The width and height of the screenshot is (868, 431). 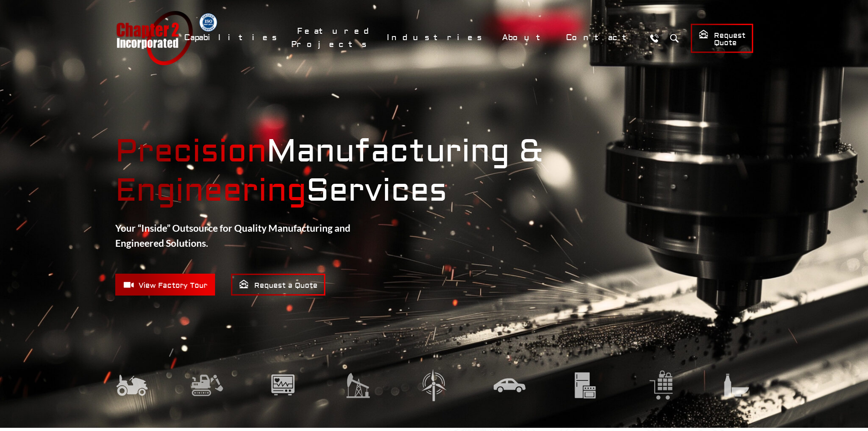 What do you see at coordinates (722, 38) in the screenshot?
I see `a: Request Quote` at bounding box center [722, 38].